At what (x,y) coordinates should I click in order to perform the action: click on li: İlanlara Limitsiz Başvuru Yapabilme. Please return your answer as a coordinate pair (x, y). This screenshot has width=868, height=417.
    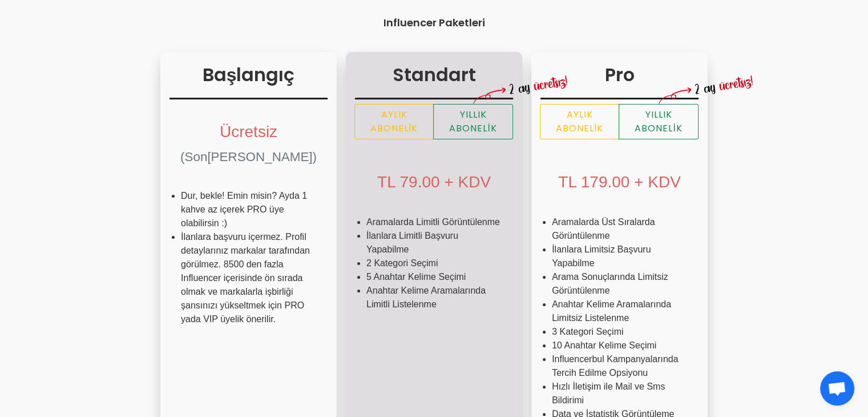
    Looking at the image, I should click on (619, 257).